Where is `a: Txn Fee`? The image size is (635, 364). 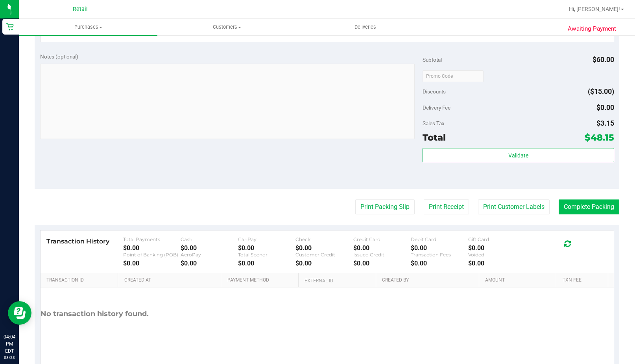 a: Txn Fee is located at coordinates (584, 281).